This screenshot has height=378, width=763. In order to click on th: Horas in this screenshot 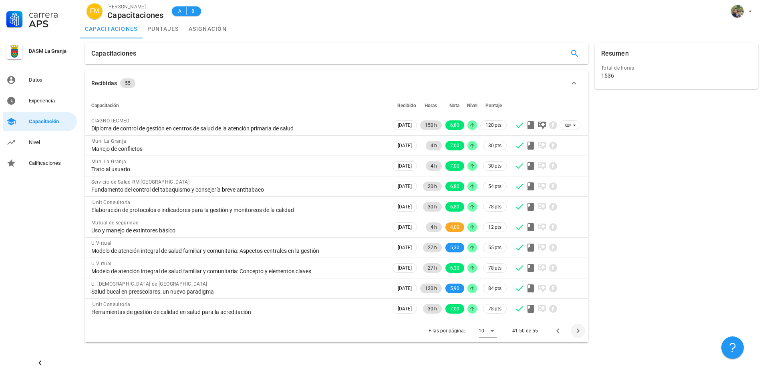, I will do `click(431, 106)`.